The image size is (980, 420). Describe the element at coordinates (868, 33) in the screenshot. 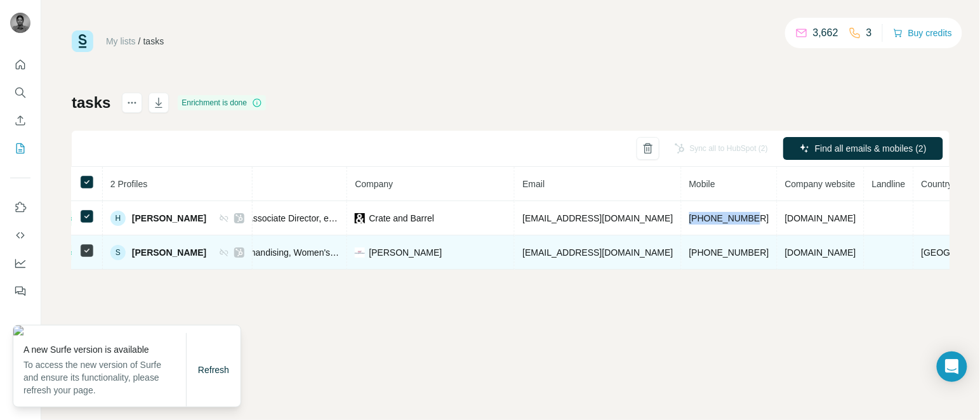

I see `p: 3` at that location.